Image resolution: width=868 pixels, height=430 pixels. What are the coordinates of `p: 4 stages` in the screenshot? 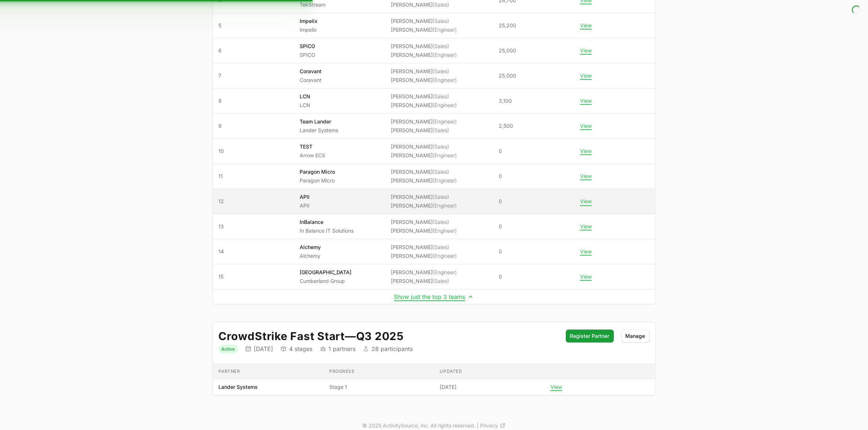 It's located at (301, 349).